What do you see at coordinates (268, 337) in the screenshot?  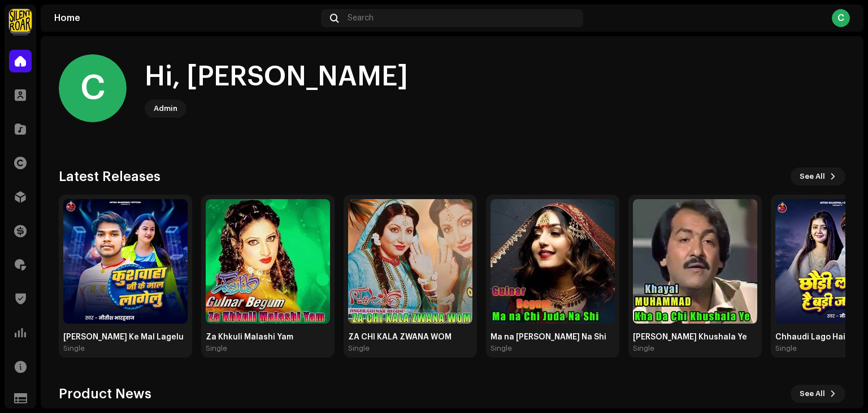 I see `div: Za Khkuli Malashi Yam` at bounding box center [268, 337].